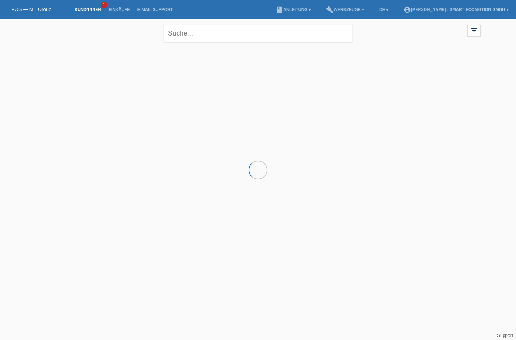 This screenshot has width=516, height=340. Describe the element at coordinates (474, 30) in the screenshot. I see `i: filter_list` at that location.